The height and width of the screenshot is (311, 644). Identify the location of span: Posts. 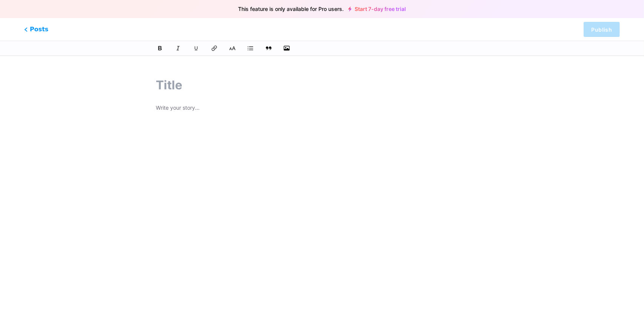
(36, 29).